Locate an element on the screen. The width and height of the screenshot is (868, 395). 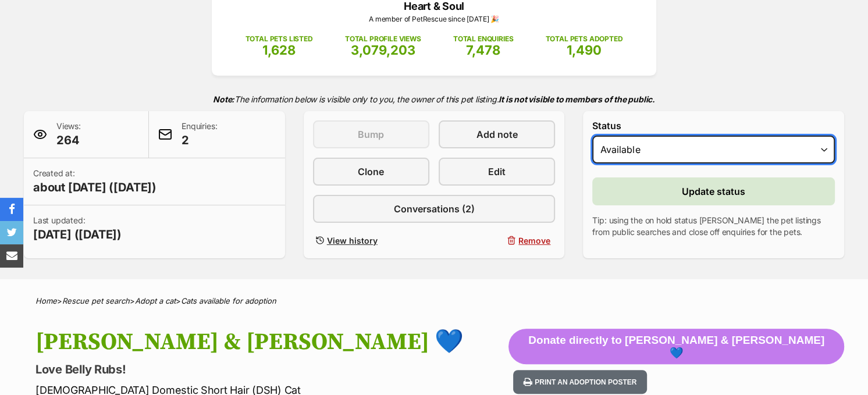
button: Bump is located at coordinates (372, 134).